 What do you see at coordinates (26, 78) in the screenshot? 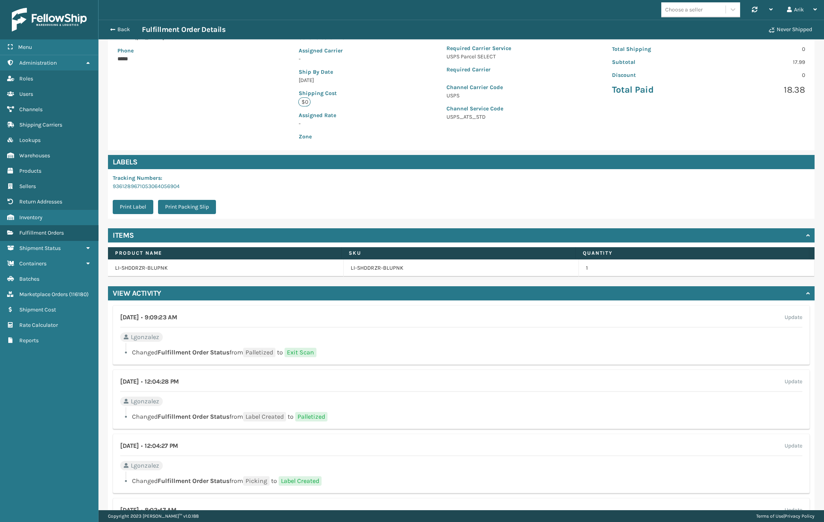
I see `span: Roles` at bounding box center [26, 78].